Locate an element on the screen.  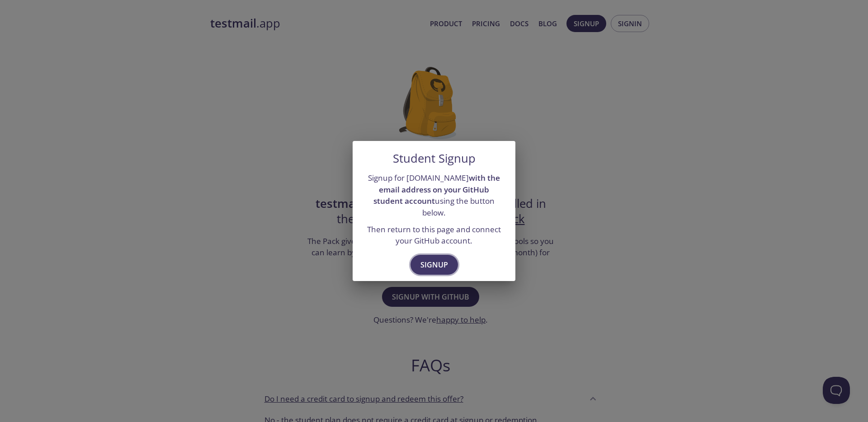
span: Signup is located at coordinates (434, 265).